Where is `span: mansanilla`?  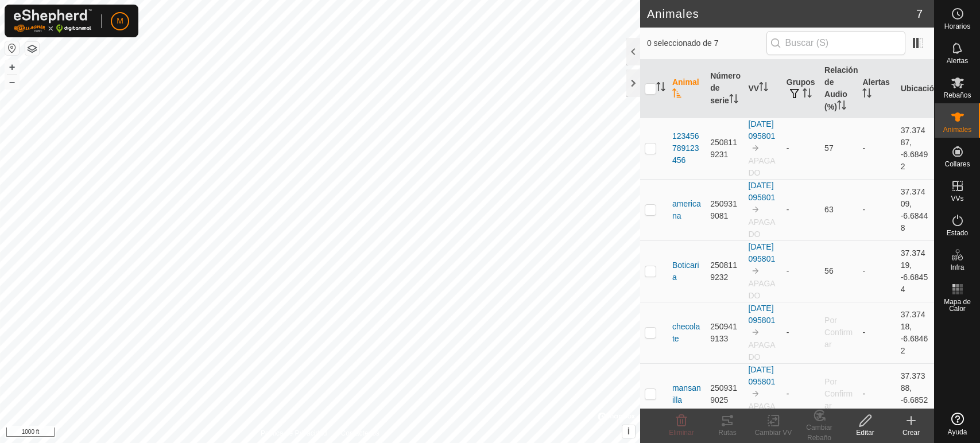
span: mansanilla is located at coordinates (687, 395).